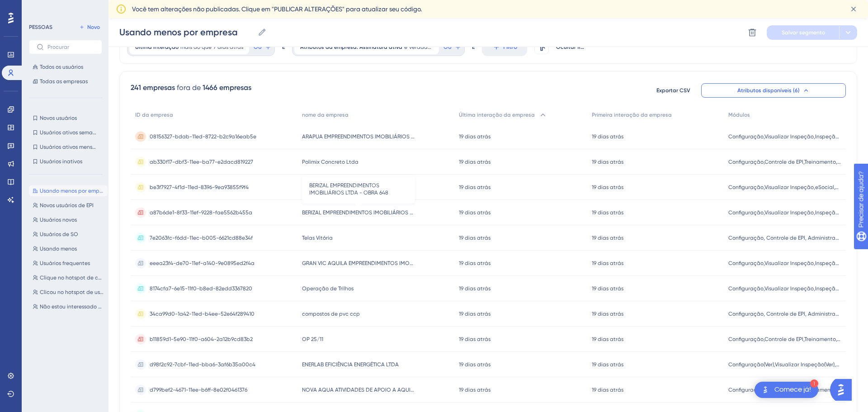  Describe the element at coordinates (198, 390) in the screenshot. I see `font: d799bef2-4671-11ee-b6ff-8e02f0461376` at that location.